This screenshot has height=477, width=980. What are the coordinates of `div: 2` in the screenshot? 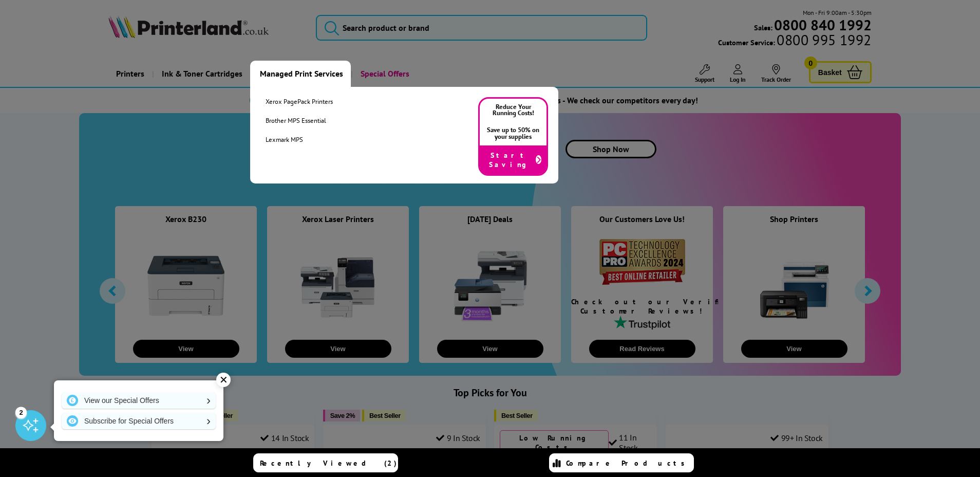 It's located at (21, 412).